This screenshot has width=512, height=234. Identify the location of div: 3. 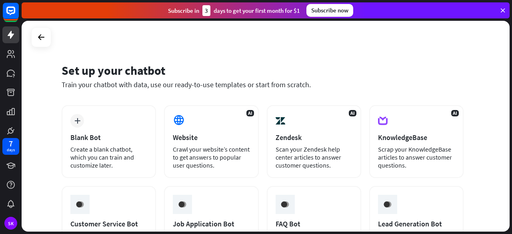
(206, 10).